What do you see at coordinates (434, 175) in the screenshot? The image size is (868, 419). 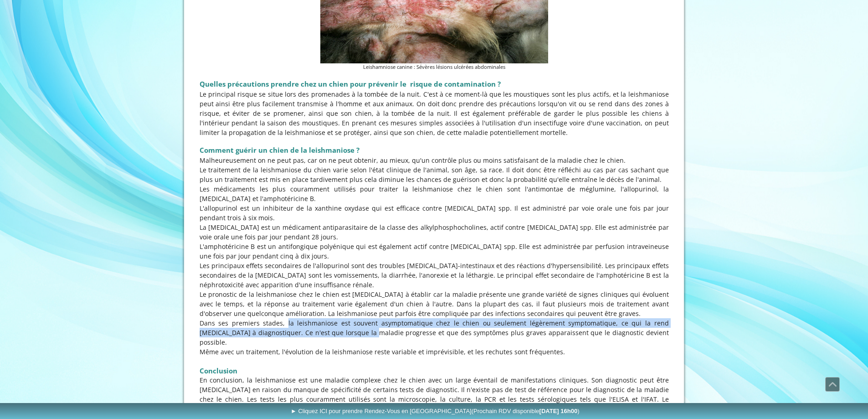 I see `p: Le traitement de la leishmaniose du chien varie selon l'état clinique de l'animal, son âge, sa ra...` at bounding box center [434, 175].